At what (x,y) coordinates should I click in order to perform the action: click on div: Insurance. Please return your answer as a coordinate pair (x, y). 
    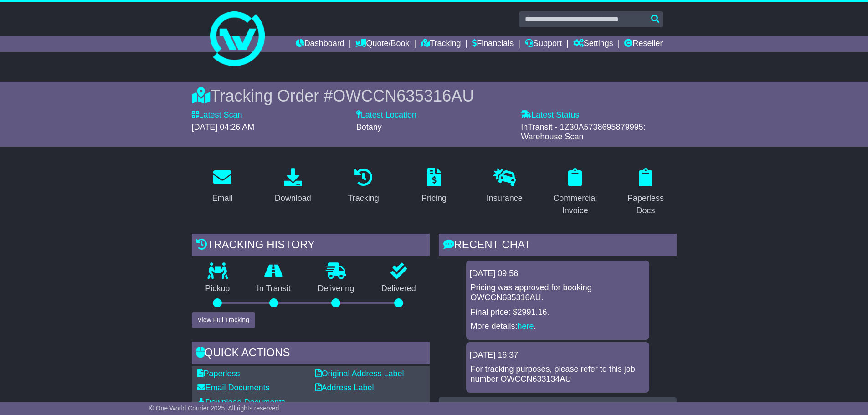
    Looking at the image, I should click on (505, 198).